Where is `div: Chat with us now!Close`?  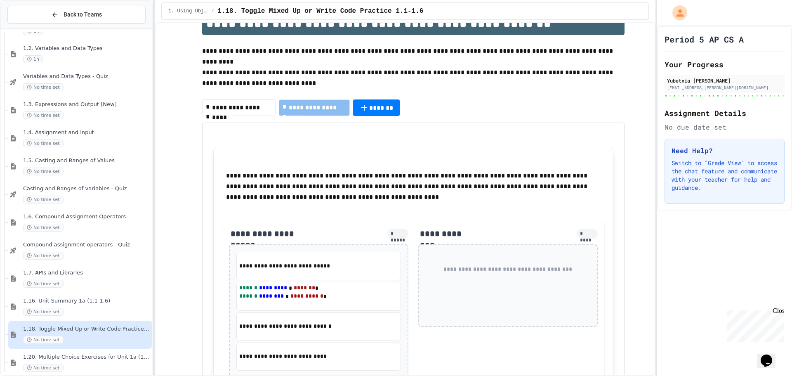 div: Chat with us now!Close is located at coordinates (30, 28).